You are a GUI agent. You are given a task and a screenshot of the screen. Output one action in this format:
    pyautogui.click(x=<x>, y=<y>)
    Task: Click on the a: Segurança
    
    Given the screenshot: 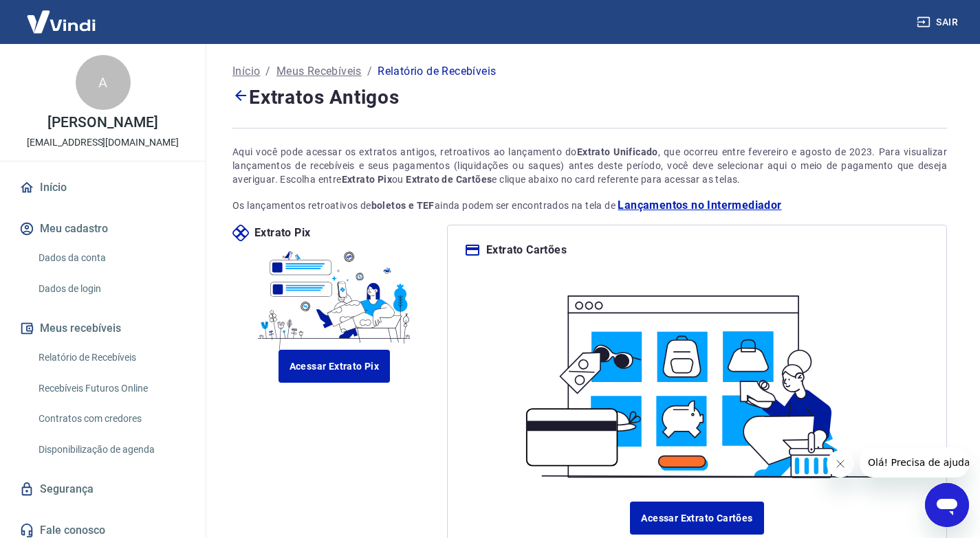 What is the action you would take?
    pyautogui.click(x=102, y=489)
    